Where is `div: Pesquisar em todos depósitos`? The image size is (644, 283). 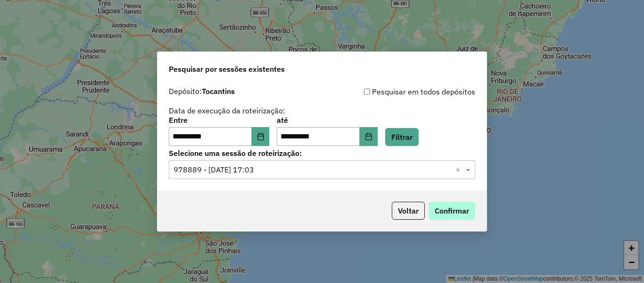 div: Pesquisar em todos depósitos is located at coordinates (398, 92).